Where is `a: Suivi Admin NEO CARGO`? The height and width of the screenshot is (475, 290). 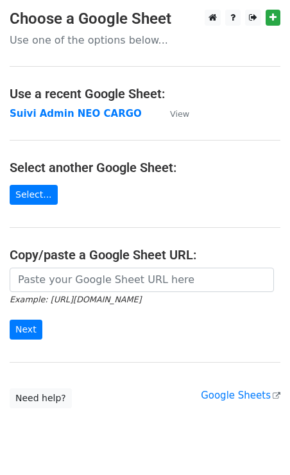
a: Suivi Admin NEO CARGO is located at coordinates (76, 114).